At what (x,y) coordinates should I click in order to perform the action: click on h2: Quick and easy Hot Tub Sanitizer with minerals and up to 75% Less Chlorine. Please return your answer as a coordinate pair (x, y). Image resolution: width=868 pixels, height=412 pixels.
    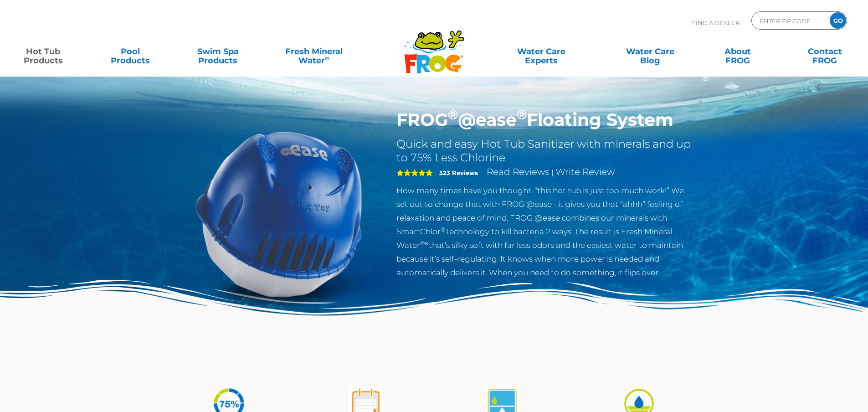
    Looking at the image, I should click on (545, 151).